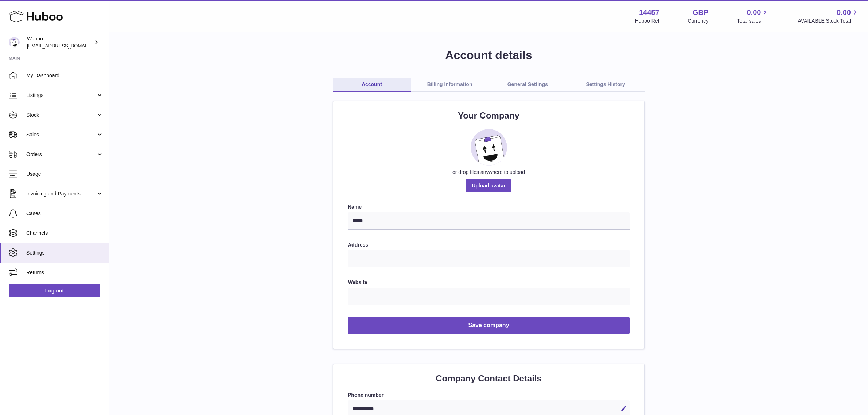 This screenshot has height=415, width=868. What do you see at coordinates (647, 21) in the screenshot?
I see `div: Huboo Ref` at bounding box center [647, 21].